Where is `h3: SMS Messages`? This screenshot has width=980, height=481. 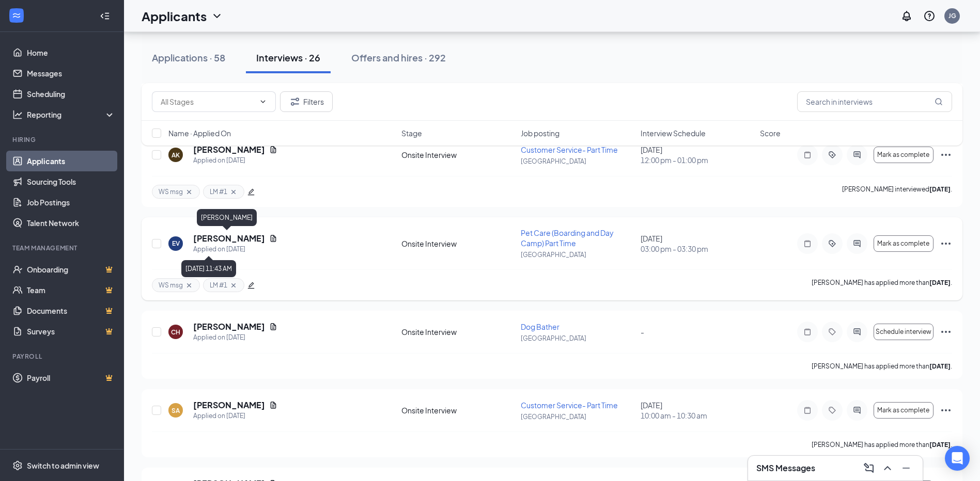 h3: SMS Messages is located at coordinates (786, 468).